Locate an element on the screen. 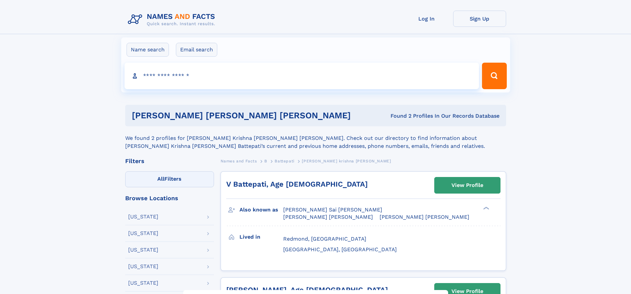 This screenshot has width=631, height=294. input: search input is located at coordinates (302, 76).